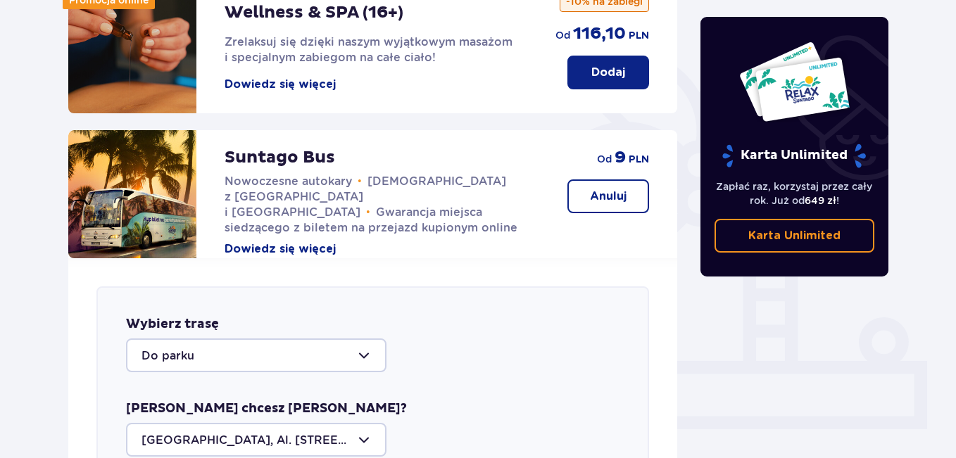 The image size is (956, 458). I want to click on button: Dodaj, so click(608, 72).